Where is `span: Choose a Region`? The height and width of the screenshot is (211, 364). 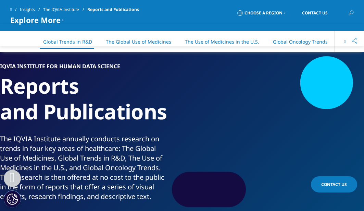 span: Choose a Region is located at coordinates (263, 13).